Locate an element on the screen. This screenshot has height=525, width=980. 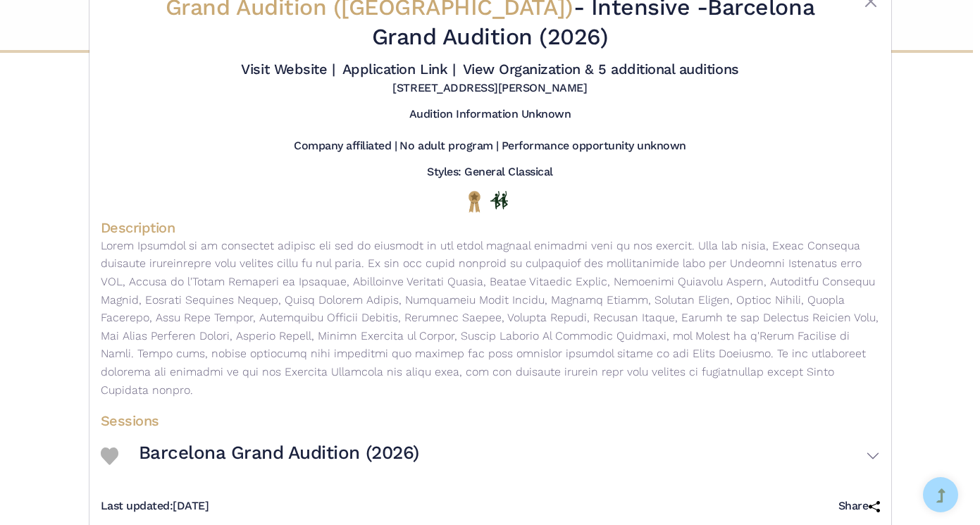
h5: Performance opportunity unknown is located at coordinates (594, 146).